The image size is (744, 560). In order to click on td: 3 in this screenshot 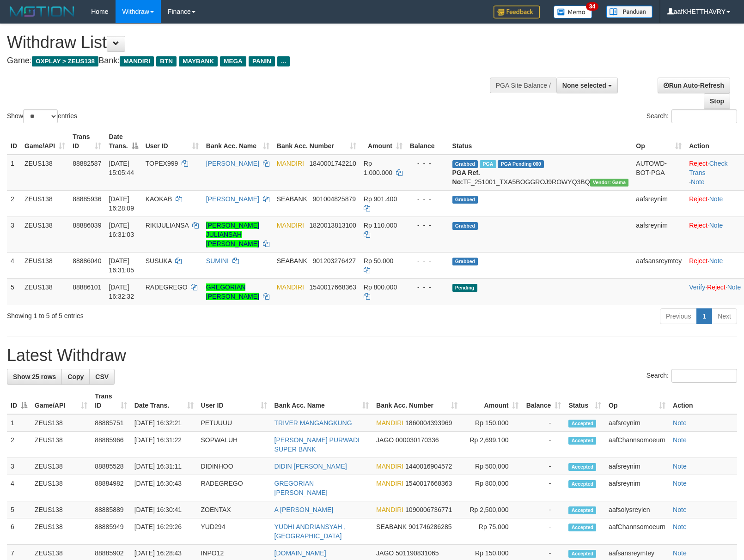, I will do `click(19, 467)`.